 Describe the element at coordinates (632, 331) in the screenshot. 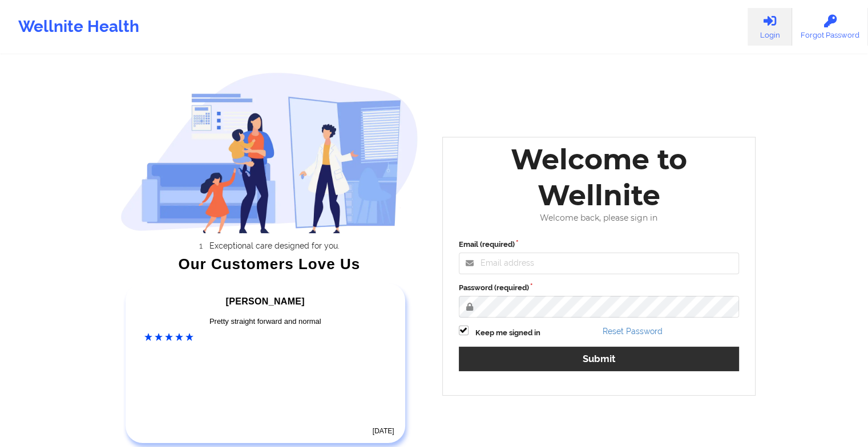

I see `a: Reset Password` at that location.